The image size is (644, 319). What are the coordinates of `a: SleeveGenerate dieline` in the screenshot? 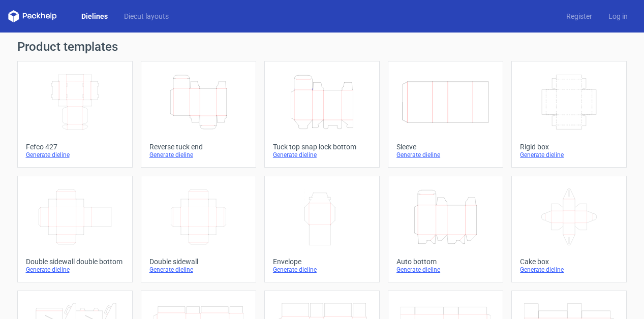 It's located at (445, 114).